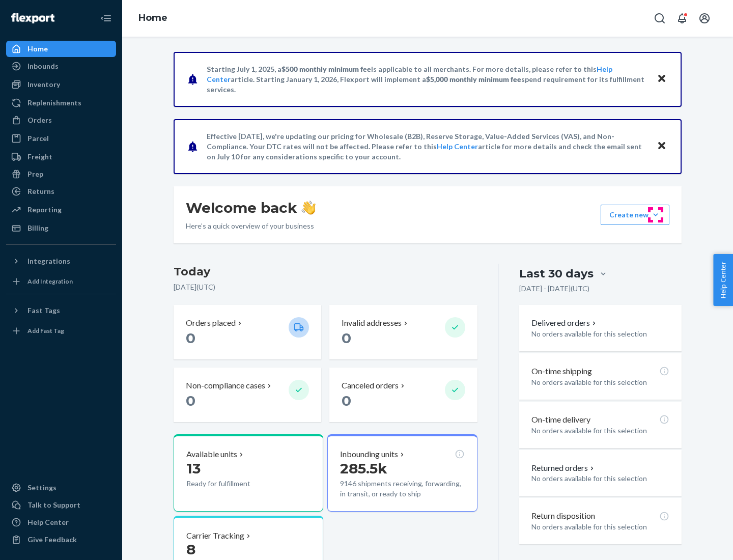 The width and height of the screenshot is (733, 560). I want to click on span: 13, so click(194, 469).